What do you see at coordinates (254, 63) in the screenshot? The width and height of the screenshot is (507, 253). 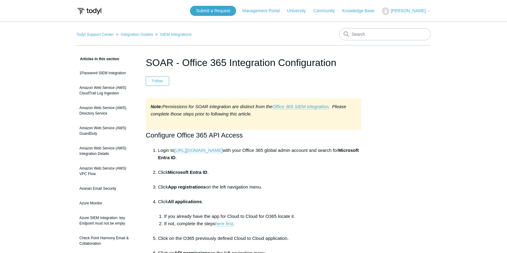 I see `h1: SOAR - Office 365 Integration Configuration` at bounding box center [254, 63].